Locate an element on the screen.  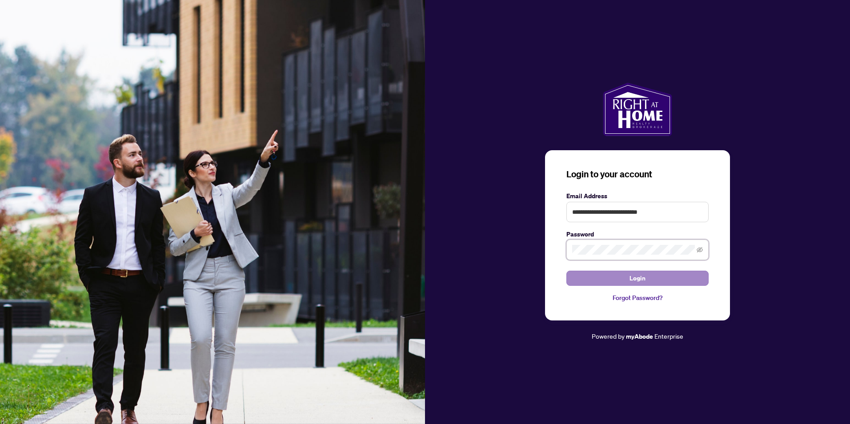
span: eye-invisible is located at coordinates (700, 250).